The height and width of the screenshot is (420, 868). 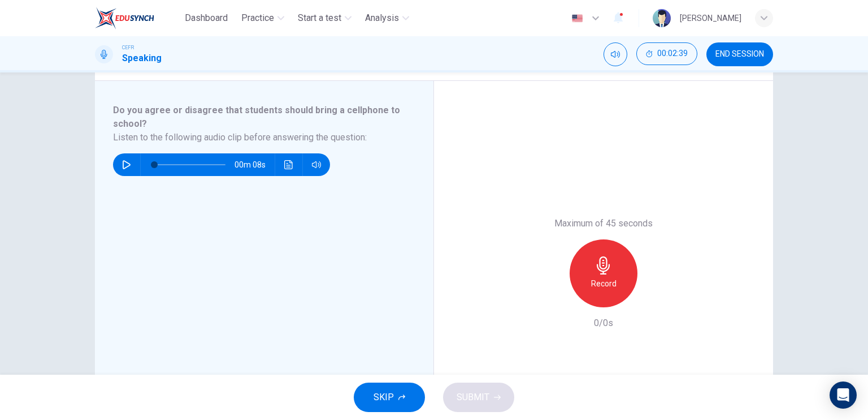 What do you see at coordinates (263, 18) in the screenshot?
I see `button: Practice` at bounding box center [263, 18].